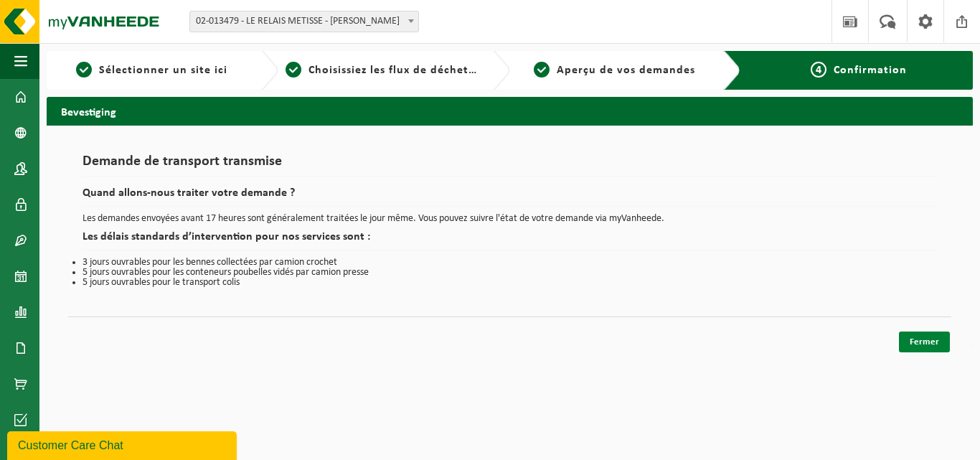 The image size is (980, 460). What do you see at coordinates (115, 17) in the screenshot?
I see `div: Customer Care Chat` at bounding box center [115, 17].